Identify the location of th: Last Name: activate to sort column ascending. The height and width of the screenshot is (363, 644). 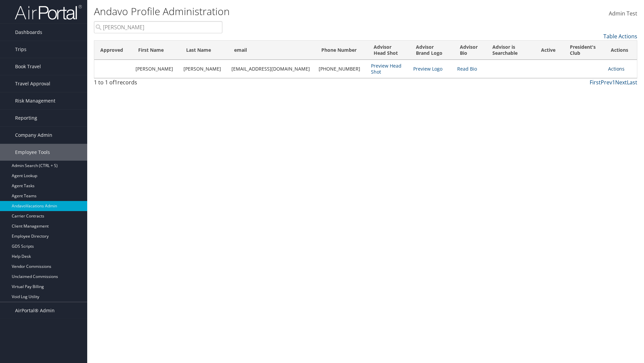
(204, 50).